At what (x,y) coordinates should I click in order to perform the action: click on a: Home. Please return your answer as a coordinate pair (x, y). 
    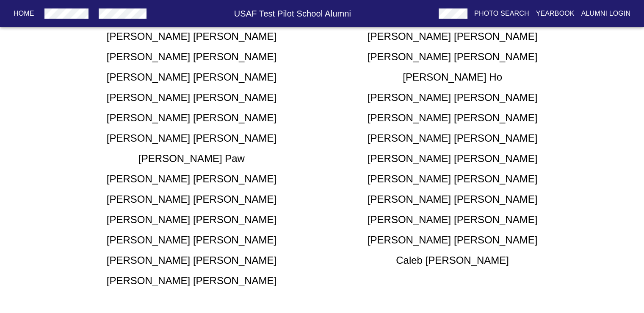
    Looking at the image, I should click on (24, 14).